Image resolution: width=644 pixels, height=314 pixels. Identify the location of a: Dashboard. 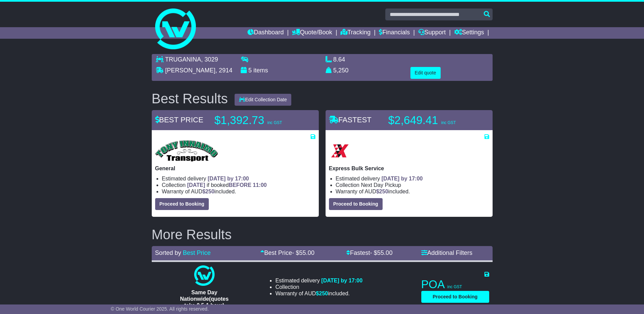
(266, 33).